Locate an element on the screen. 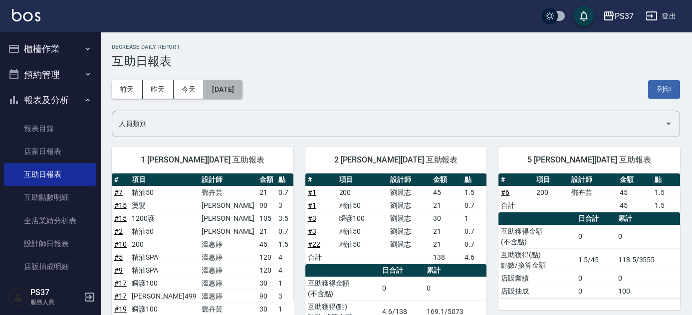 The width and height of the screenshot is (692, 315). td: 4 is located at coordinates (285, 270).